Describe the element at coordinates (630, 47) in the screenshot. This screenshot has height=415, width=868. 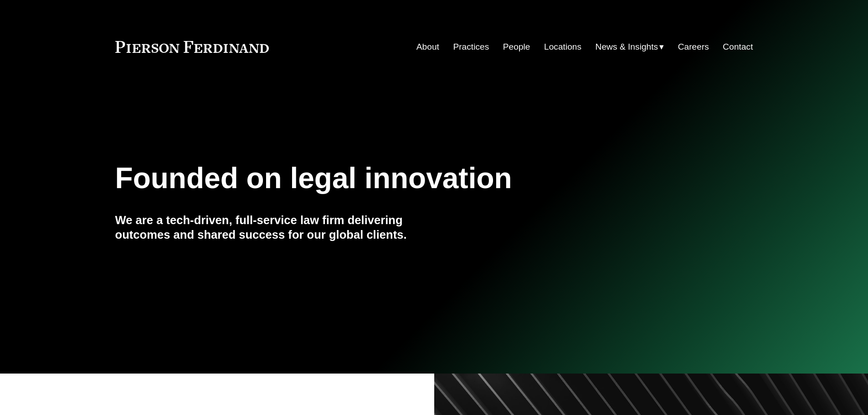
I see `a: folder dropdown` at that location.